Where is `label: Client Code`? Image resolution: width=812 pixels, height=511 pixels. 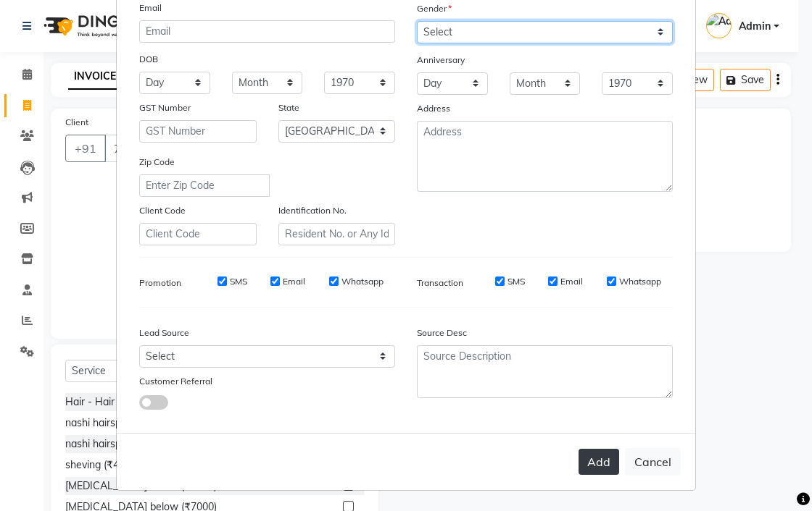 label: Client Code is located at coordinates (162, 211).